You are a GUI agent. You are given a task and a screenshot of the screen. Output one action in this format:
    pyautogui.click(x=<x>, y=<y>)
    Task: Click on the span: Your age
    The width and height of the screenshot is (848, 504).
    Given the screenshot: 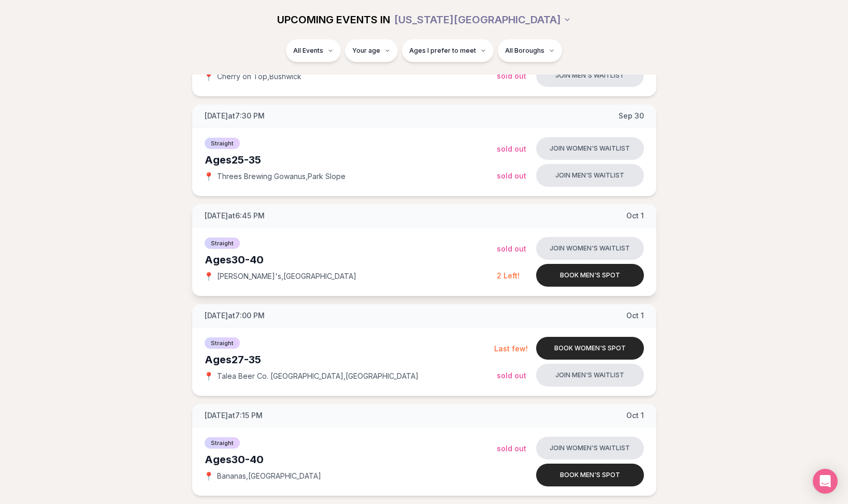 What is the action you would take?
    pyautogui.click(x=366, y=51)
    